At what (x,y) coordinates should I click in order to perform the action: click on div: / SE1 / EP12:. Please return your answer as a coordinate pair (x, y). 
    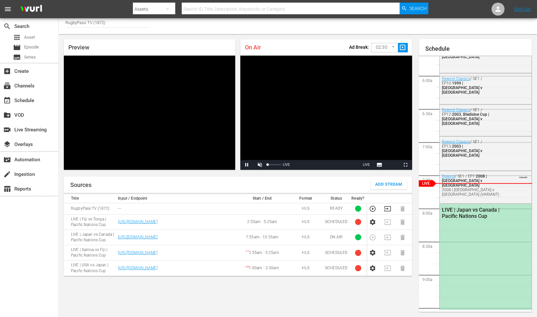
    Looking at the image, I should click on (471, 117).